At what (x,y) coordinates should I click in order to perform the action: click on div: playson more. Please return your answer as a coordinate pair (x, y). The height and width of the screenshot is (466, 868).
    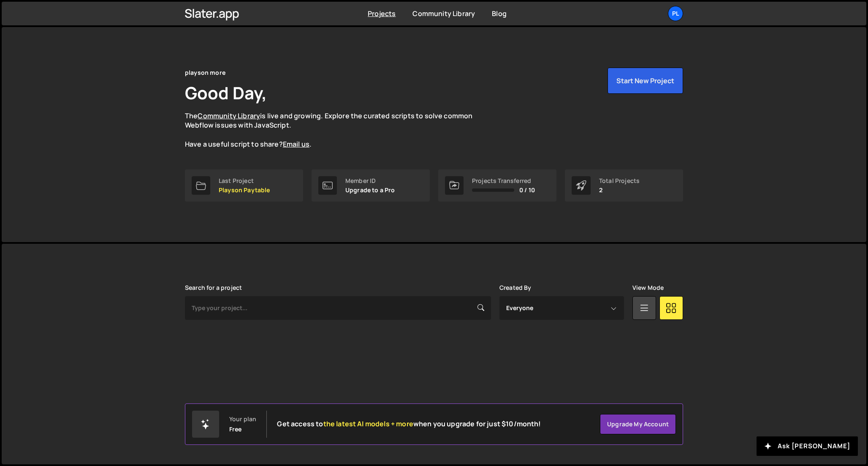
    Looking at the image, I should click on (205, 73).